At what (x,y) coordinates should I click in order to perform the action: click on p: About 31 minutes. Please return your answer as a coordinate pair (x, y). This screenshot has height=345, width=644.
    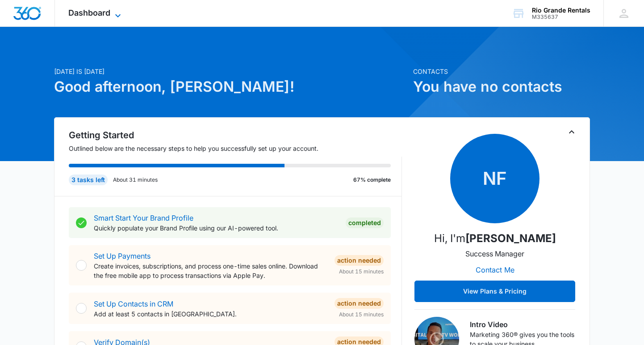
    Looking at the image, I should click on (135, 180).